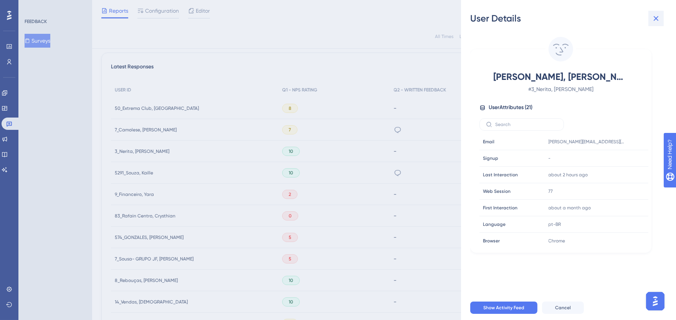 The height and width of the screenshot is (320, 676). Describe the element at coordinates (12, 12) in the screenshot. I see `button: Open AI Assistant Launcher` at that location.